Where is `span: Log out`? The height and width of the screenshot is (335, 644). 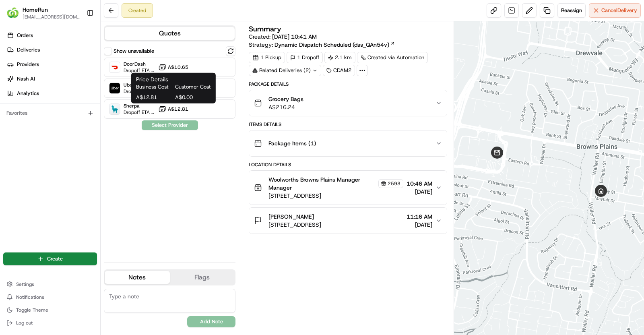
span: Log out is located at coordinates (24, 323).